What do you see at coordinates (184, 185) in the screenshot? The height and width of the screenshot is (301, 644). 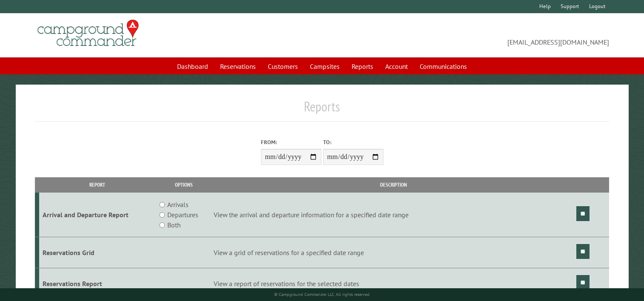 I see `th: Options` at bounding box center [184, 185].